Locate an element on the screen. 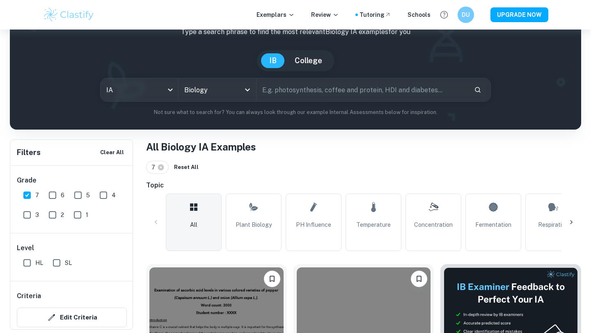 The image size is (591, 333). button: UPGRADE NOW is located at coordinates (519, 15).